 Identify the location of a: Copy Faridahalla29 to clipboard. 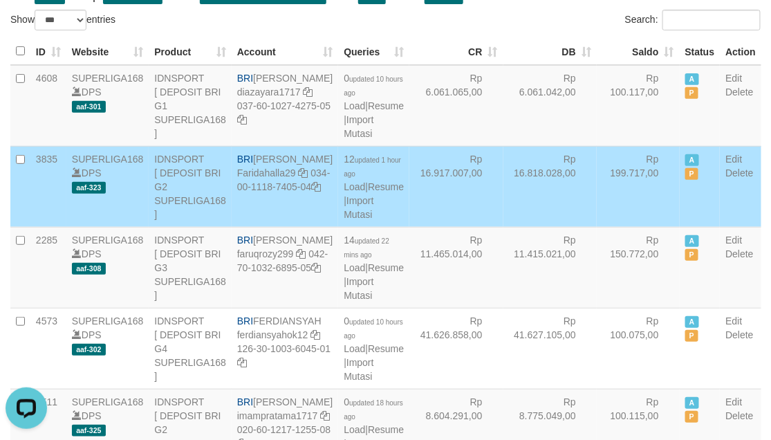
(303, 173).